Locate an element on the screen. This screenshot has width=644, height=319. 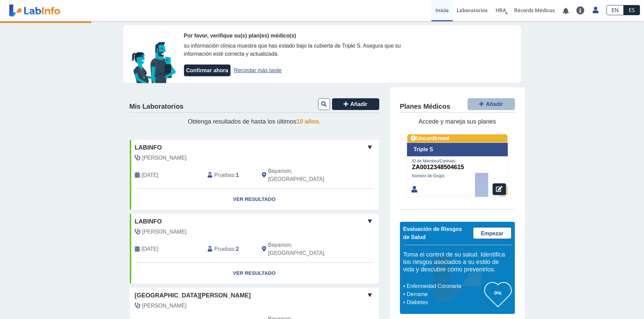
a: EN is located at coordinates (615, 10).